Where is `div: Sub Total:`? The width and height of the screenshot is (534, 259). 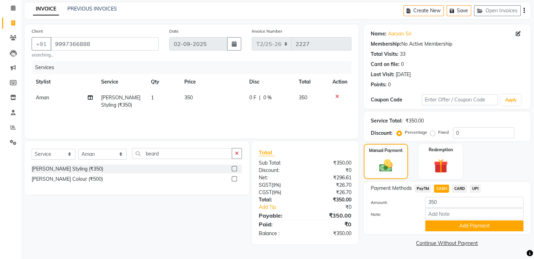
div: Sub Total: is located at coordinates (279, 163).